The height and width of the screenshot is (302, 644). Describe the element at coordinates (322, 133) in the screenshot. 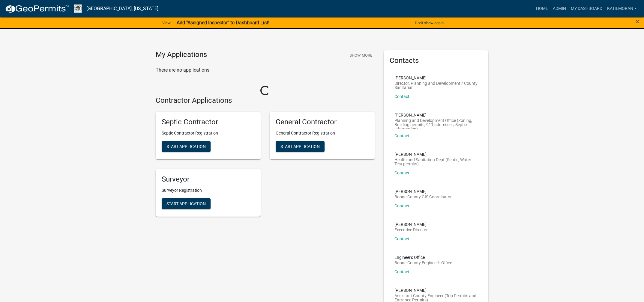

I see `p: General Contractor Registration` at that location.